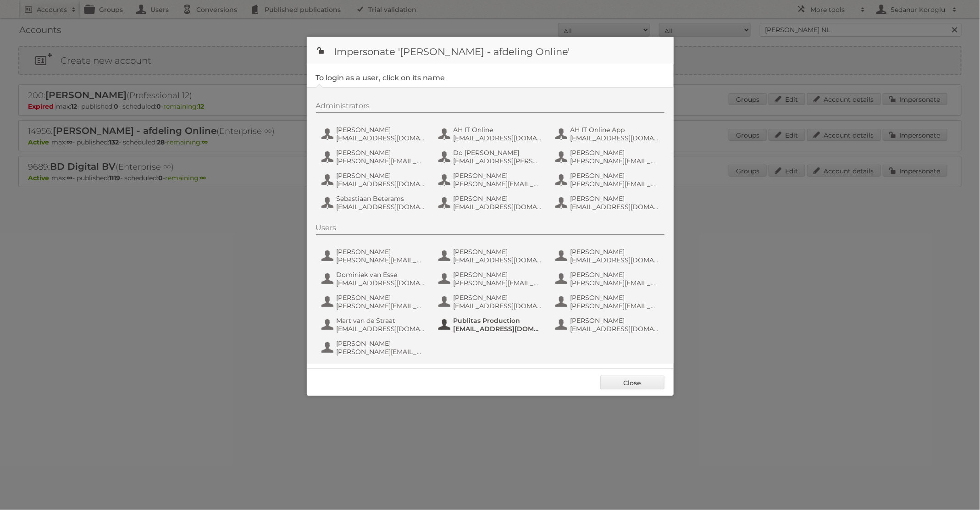 This screenshot has height=510, width=980. What do you see at coordinates (498, 130) in the screenshot?
I see `span: AH IT Online` at bounding box center [498, 130].